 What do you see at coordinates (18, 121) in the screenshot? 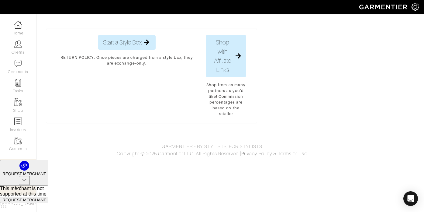
I see `img: orders-icon-0abe47150d42831381b5fb84f609e132dff9fe21cb692f30cb5eec754e2cba89.png` at bounding box center [18, 121].